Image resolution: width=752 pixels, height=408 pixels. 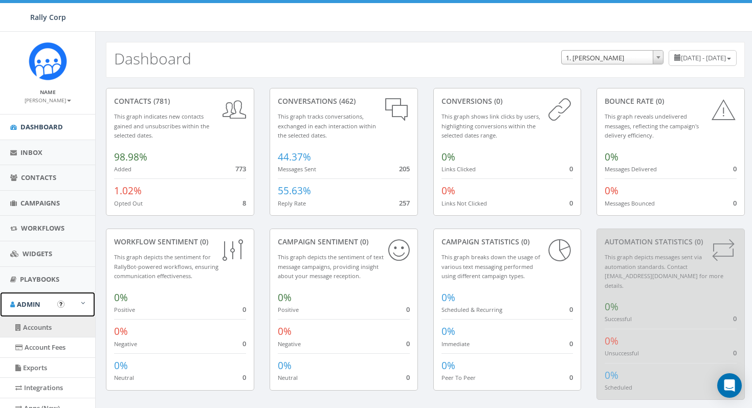 I want to click on small: This graph tracks conversations, exchanged in each interaction within the selected dates., so click(x=327, y=126).